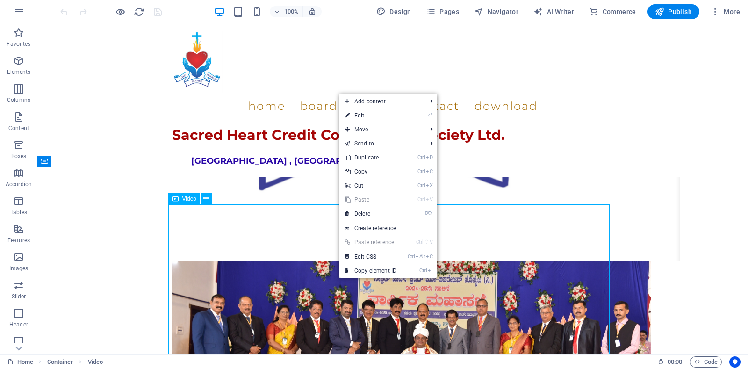 This screenshot has height=369, width=748. Describe the element at coordinates (371, 271) in the screenshot. I see `a: CtrlICopy element ID` at that location.